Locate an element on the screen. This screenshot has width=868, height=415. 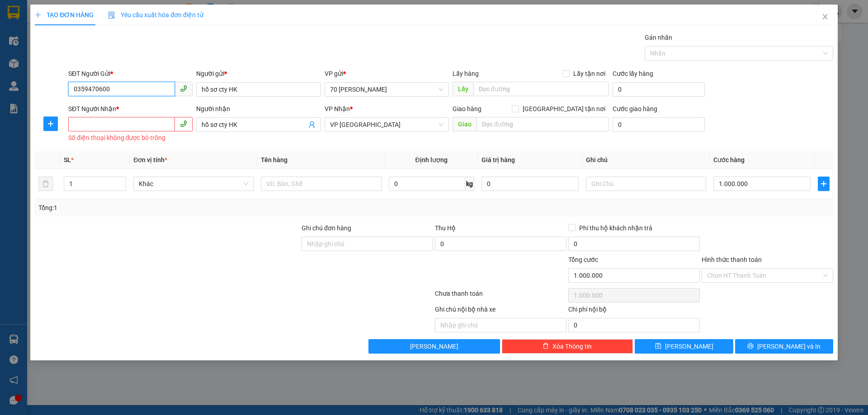
div: Ghi chú nội bộ nhà xe is located at coordinates (501, 311).